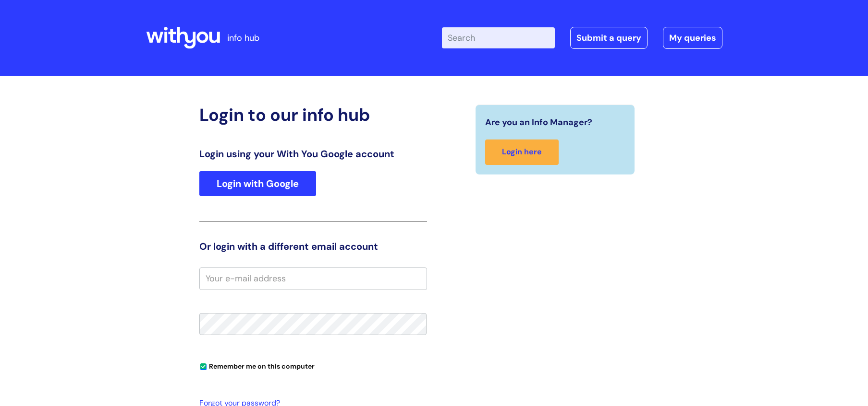 This screenshot has width=868, height=406. I want to click on input: Remember me on this computer, so click(203, 367).